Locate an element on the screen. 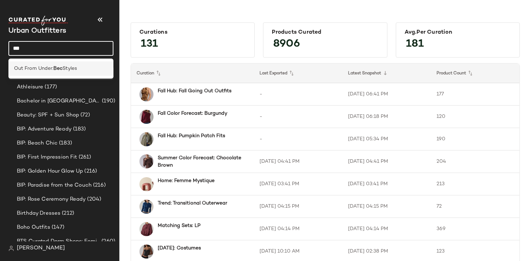 This screenshot has width=531, height=261. span: 131 is located at coordinates (149, 44).